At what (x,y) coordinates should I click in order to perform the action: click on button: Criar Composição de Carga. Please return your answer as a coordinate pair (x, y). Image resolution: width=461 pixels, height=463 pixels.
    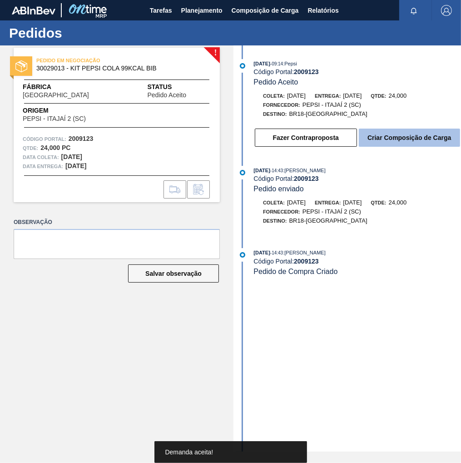
    Looking at the image, I should click on (409, 138).